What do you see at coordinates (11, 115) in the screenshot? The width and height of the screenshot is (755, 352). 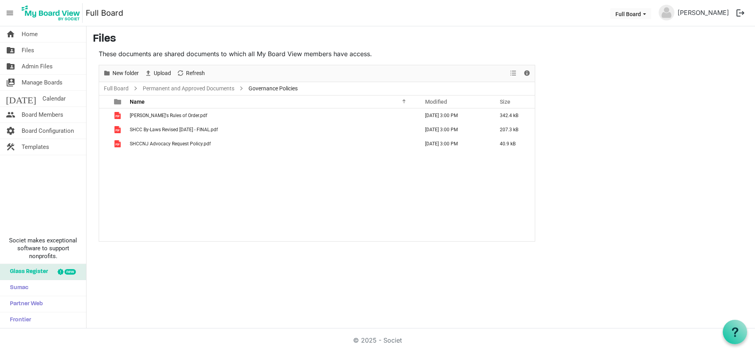 I see `span: people` at bounding box center [11, 115].